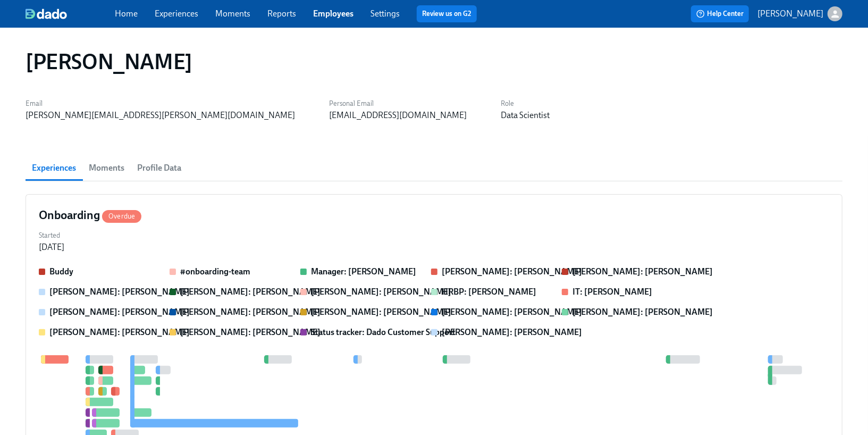 The image size is (868, 435). Describe the element at coordinates (126, 14) in the screenshot. I see `a: Home` at that location.